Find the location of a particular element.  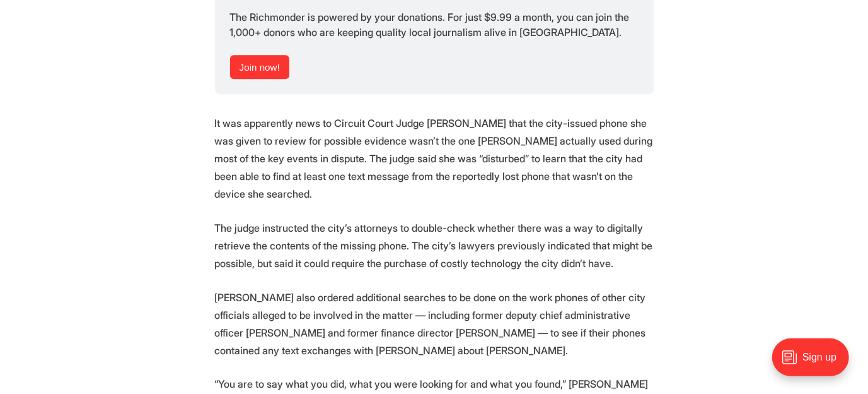

p: The judge instructed the city’s attorneys to double-check whether there was a way to digitally re... is located at coordinates (434, 245).